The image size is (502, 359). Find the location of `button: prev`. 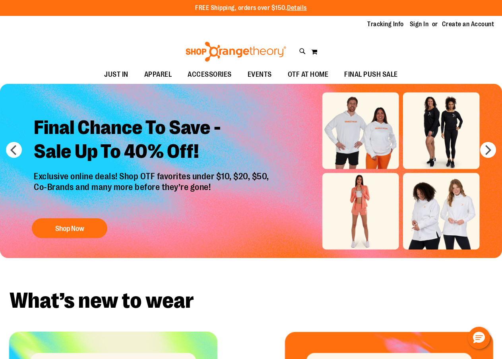

button: prev is located at coordinates (14, 150).